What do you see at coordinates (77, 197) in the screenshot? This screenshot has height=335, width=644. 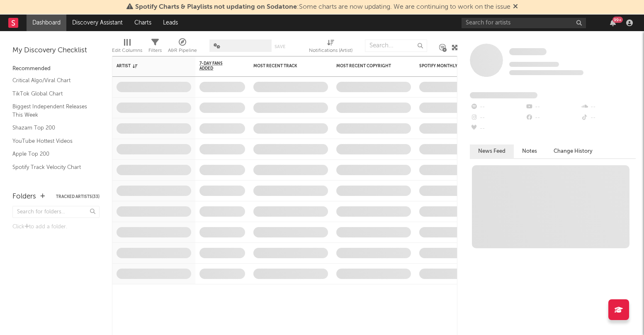 I see `button: Tracked Artists(33)` at bounding box center [77, 197].